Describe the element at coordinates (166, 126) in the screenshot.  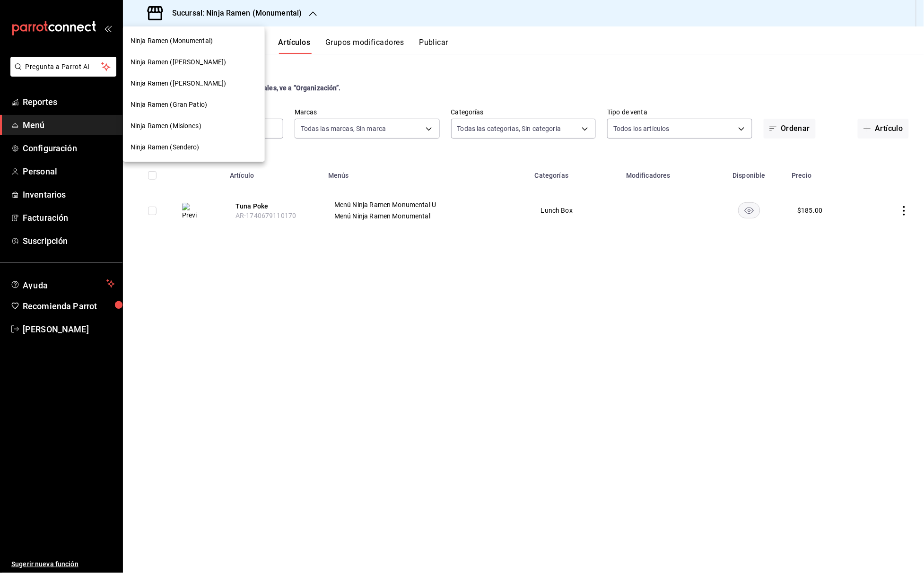
I see `span: Ninja Ramen (Misiones)` at that location.